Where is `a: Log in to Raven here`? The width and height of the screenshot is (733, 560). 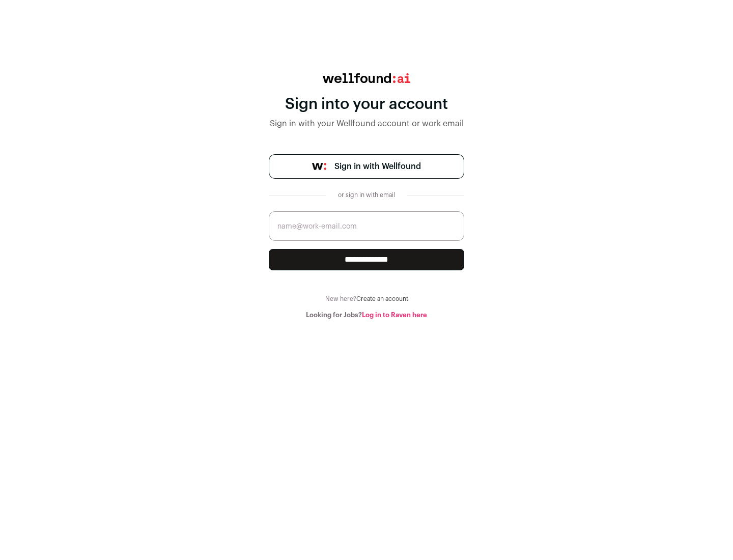 a: Log in to Raven here is located at coordinates (395, 314).